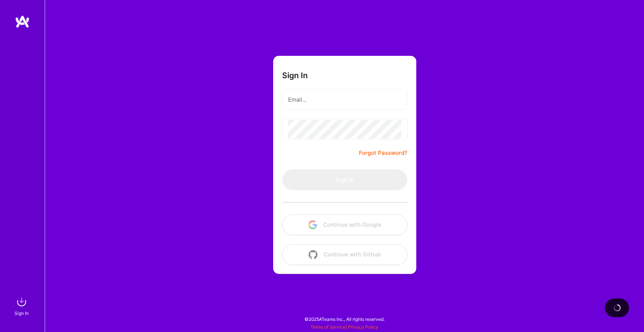 The width and height of the screenshot is (644, 332). I want to click on a: Forgot Password?, so click(383, 153).